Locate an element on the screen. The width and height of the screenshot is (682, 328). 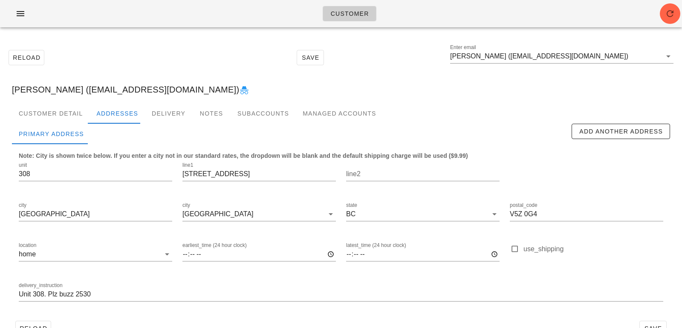
div: BC is located at coordinates (351, 214).